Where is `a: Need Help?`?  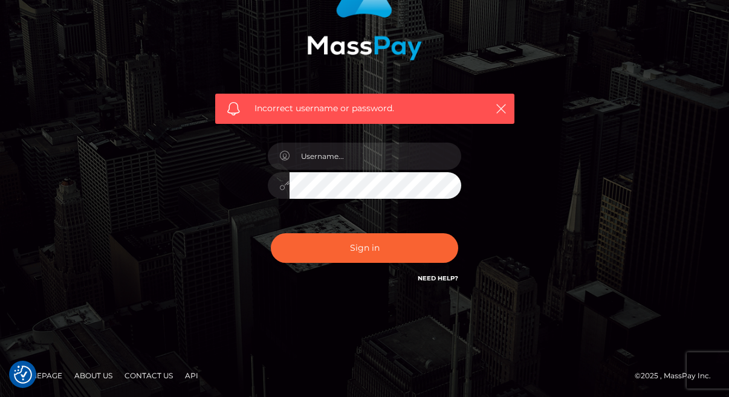
a: Need Help? is located at coordinates (438, 278).